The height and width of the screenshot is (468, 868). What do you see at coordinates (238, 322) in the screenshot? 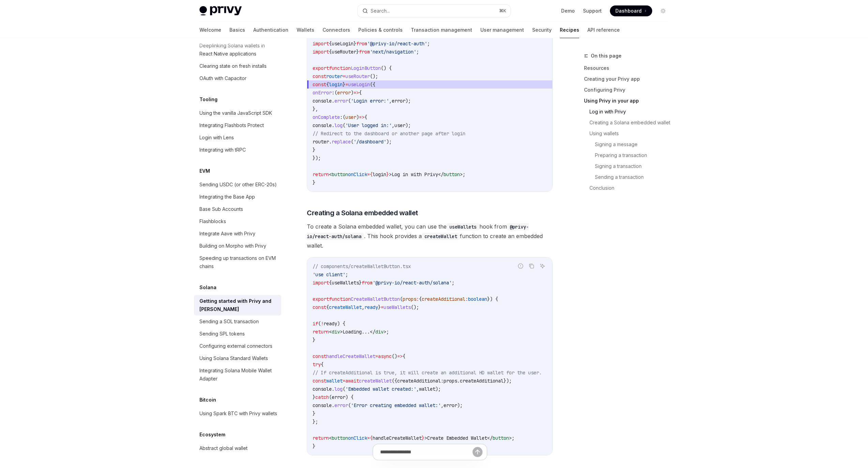
I see `a: Sending a SOL transaction` at bounding box center [238, 322].